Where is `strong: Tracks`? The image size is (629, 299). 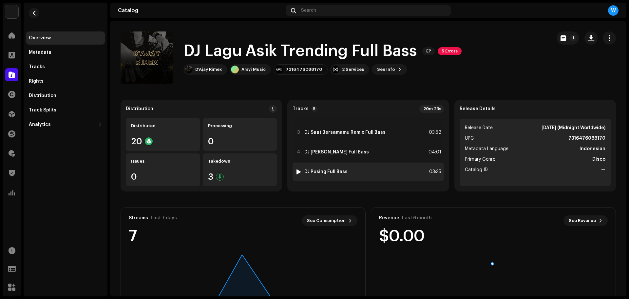
strong: Tracks is located at coordinates (300, 109).